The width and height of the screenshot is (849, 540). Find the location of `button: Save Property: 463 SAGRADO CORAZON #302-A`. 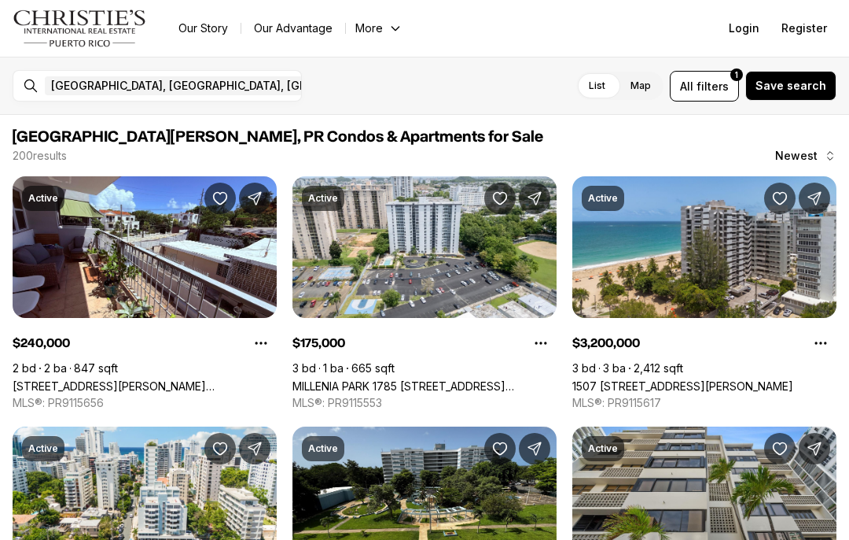

button: Save Property: 463 SAGRADO CORAZON #302-A is located at coordinates (220, 198).